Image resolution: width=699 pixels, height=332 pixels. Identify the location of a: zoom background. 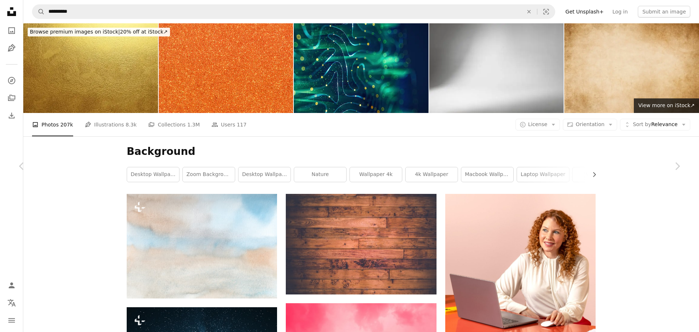
(209, 174).